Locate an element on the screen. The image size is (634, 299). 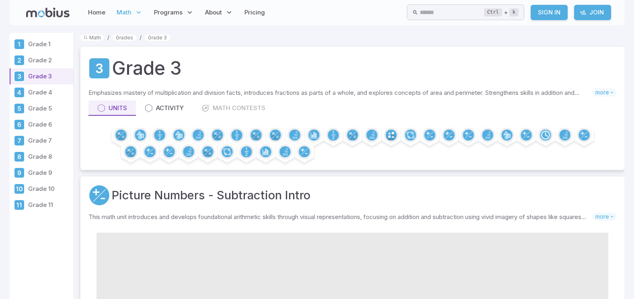
p: Grade 5 is located at coordinates (49, 108).